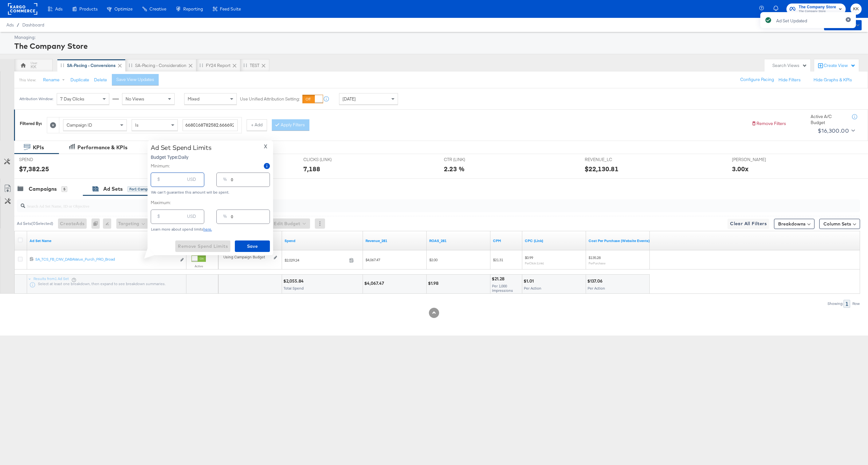  What do you see at coordinates (27, 80) in the screenshot?
I see `div: This View:` at bounding box center [27, 80].